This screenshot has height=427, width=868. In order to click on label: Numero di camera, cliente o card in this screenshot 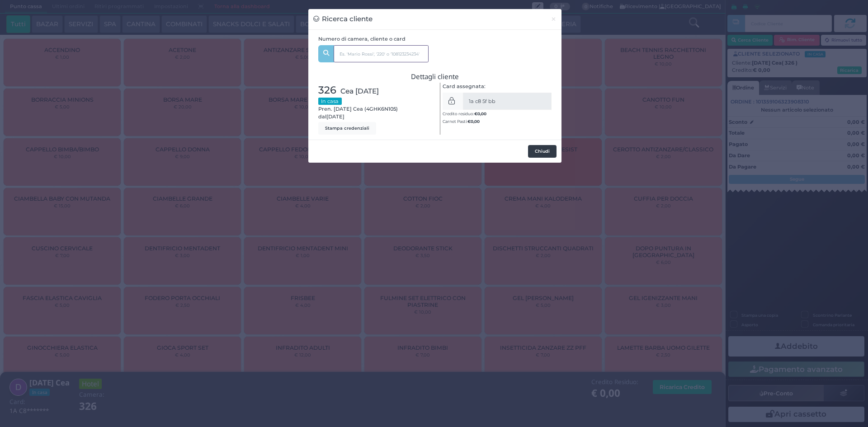, I will do `click(362, 39)`.